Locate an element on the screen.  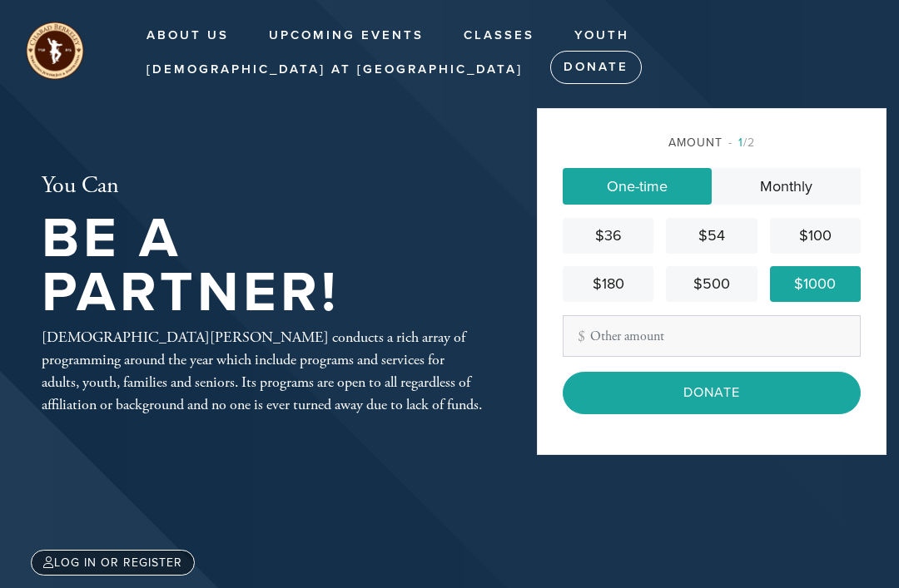
a: $500 is located at coordinates (710, 284).